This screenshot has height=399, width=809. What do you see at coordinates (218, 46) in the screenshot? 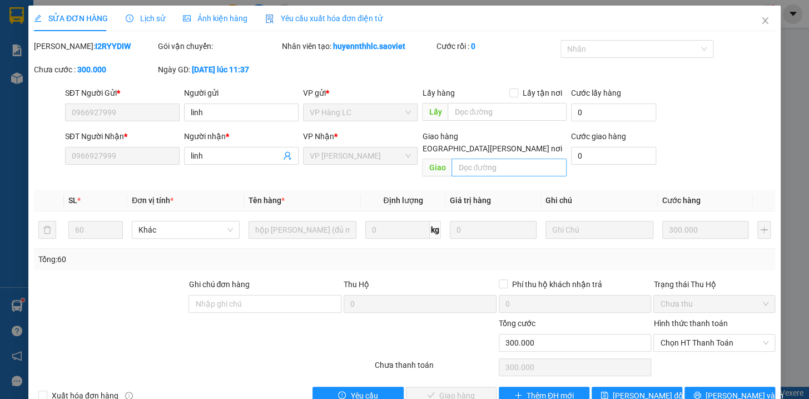
I see `div: Gói vận chuyển:` at bounding box center [218, 46].